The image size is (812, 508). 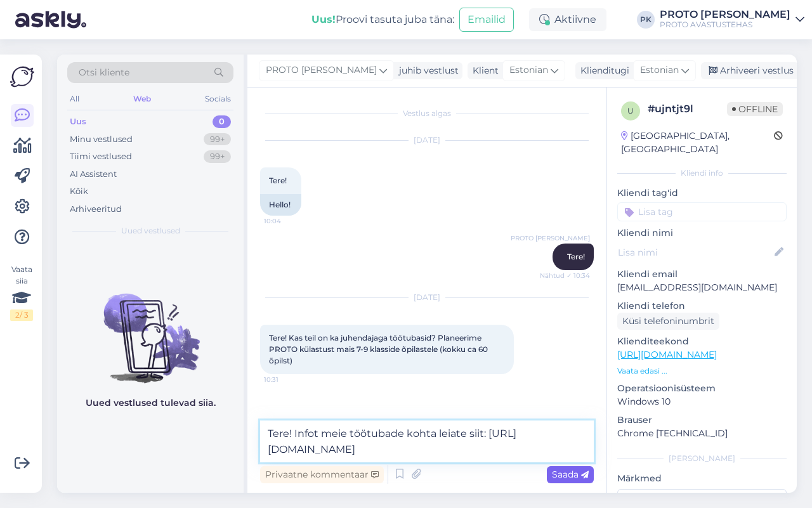 What do you see at coordinates (380, 349) in the screenshot?
I see `span: Tere! Kas teil on ka juhendajaga töötubasid? Planeerime PROTO külastust mais 7-9 klasside õpilast...` at bounding box center [380, 349].